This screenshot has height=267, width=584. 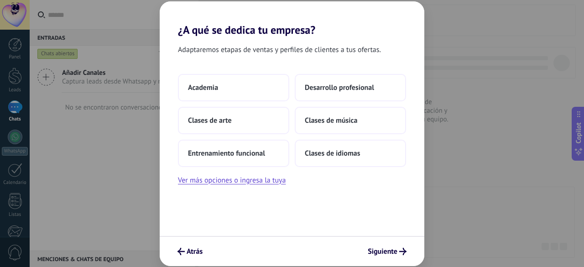 I want to click on button: Academia, so click(x=234, y=88).